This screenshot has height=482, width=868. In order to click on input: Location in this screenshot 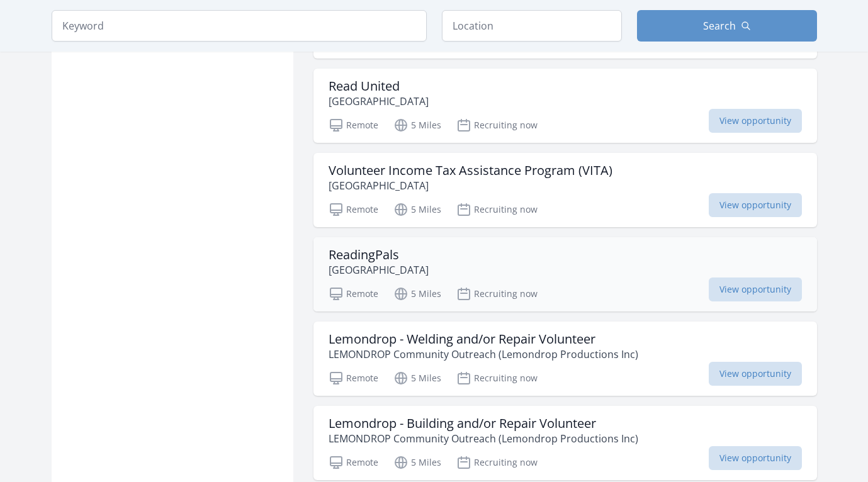, I will do `click(532, 26)`.